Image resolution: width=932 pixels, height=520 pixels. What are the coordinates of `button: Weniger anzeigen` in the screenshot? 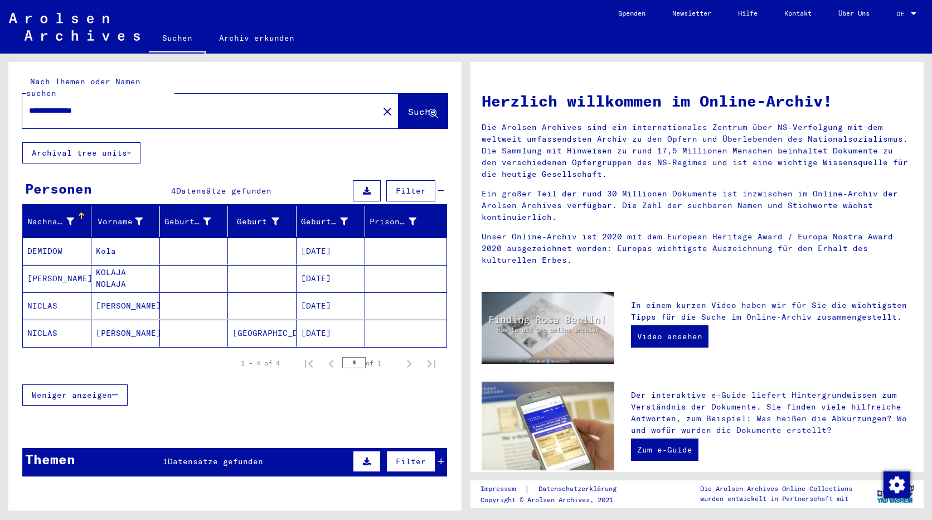 It's located at (75, 395).